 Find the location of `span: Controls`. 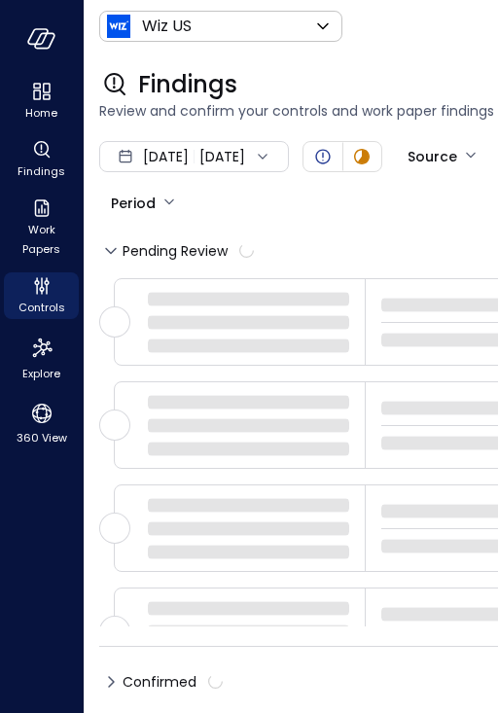

span: Controls is located at coordinates (42, 307).